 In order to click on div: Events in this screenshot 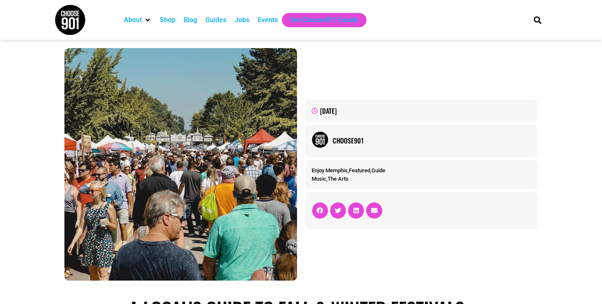, I will do `click(268, 20)`.